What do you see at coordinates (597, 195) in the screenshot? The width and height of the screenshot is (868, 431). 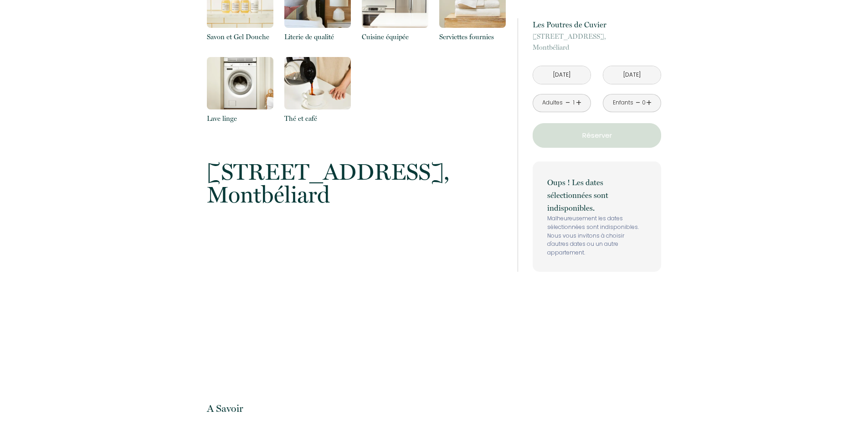 I see `p: Oups ! Les dates sélectionnées sont indisponibles.` at bounding box center [597, 195].